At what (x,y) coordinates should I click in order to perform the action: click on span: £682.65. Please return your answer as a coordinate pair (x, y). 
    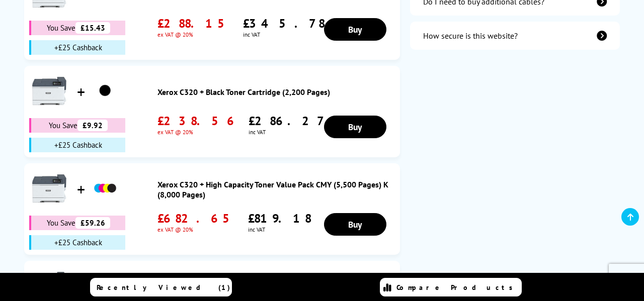
    Looking at the image, I should click on (198, 218).